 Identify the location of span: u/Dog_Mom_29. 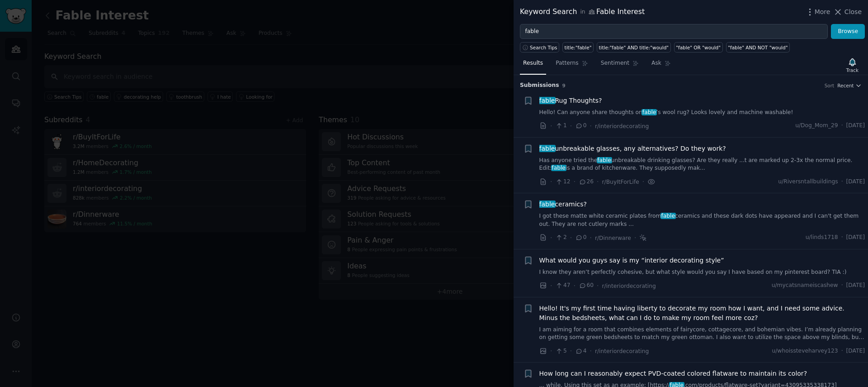
(816, 126).